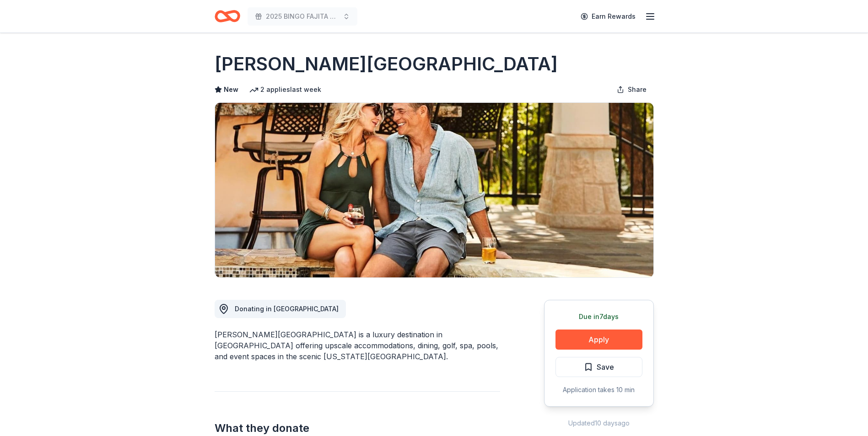  Describe the element at coordinates (285, 89) in the screenshot. I see `div: 2 applies last week` at that location.